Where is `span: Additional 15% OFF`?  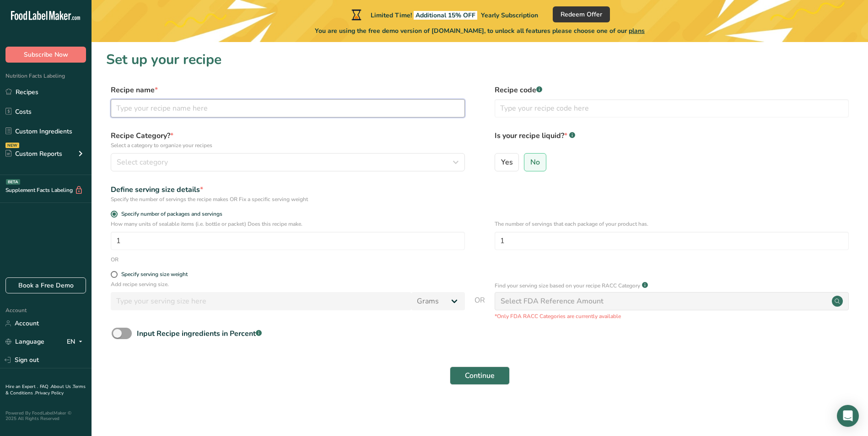 span: Additional 15% OFF is located at coordinates (445, 15).